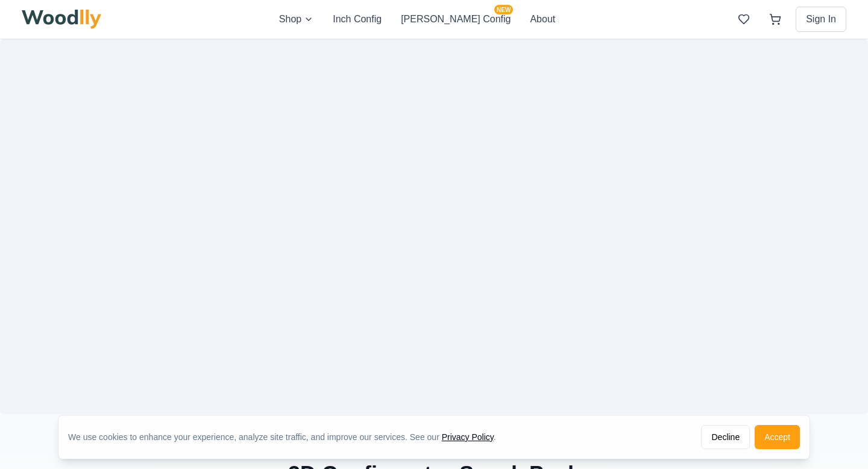 This screenshot has height=469, width=868. What do you see at coordinates (357, 20) in the screenshot?
I see `button: Inch Config` at bounding box center [357, 20].